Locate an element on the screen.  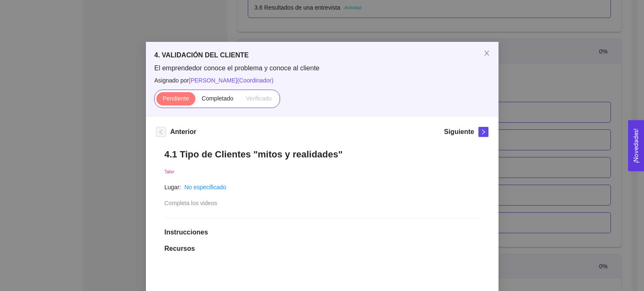
a: No especificado is located at coordinates (205, 187).